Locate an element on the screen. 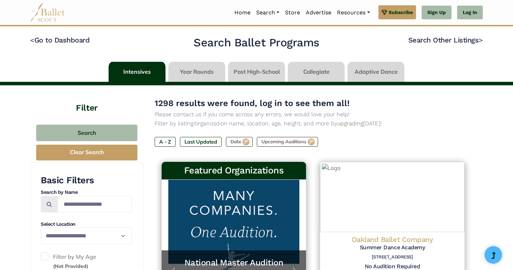 The height and width of the screenshot is (270, 513). li: Year Rounds is located at coordinates (197, 72).